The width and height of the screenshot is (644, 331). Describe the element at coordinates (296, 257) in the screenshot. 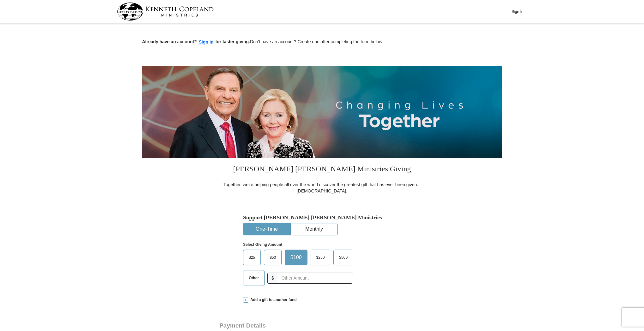

I see `span: $100` at that location.